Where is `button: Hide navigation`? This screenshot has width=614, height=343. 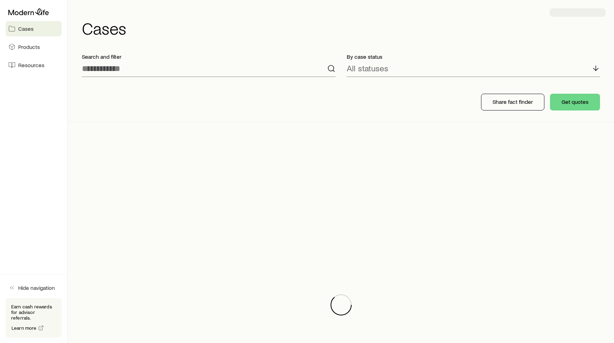
button: Hide navigation is located at coordinates (34, 288).